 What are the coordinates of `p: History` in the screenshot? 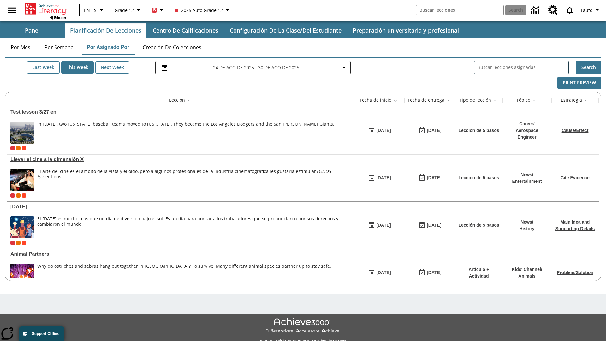 It's located at (527, 229).